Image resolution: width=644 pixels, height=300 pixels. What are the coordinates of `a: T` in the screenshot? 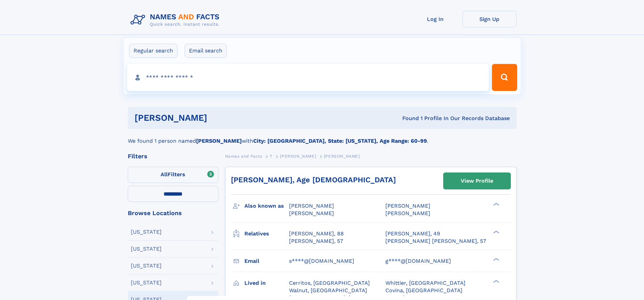 It's located at (271, 156).